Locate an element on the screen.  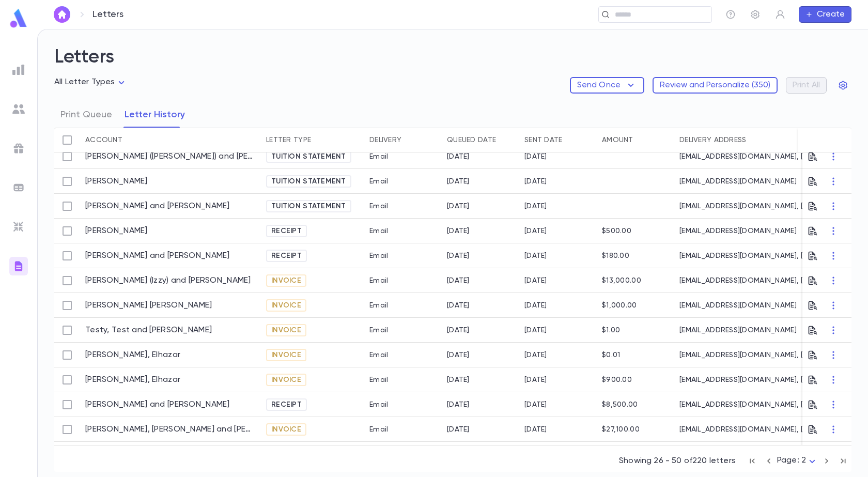
div: $180.00 is located at coordinates (616, 256).